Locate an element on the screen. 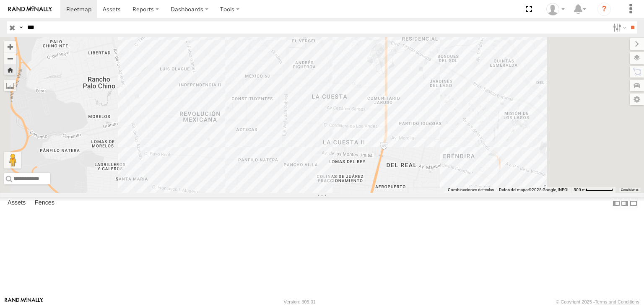 The image size is (644, 306). label: Search Filter Options is located at coordinates (619, 27).